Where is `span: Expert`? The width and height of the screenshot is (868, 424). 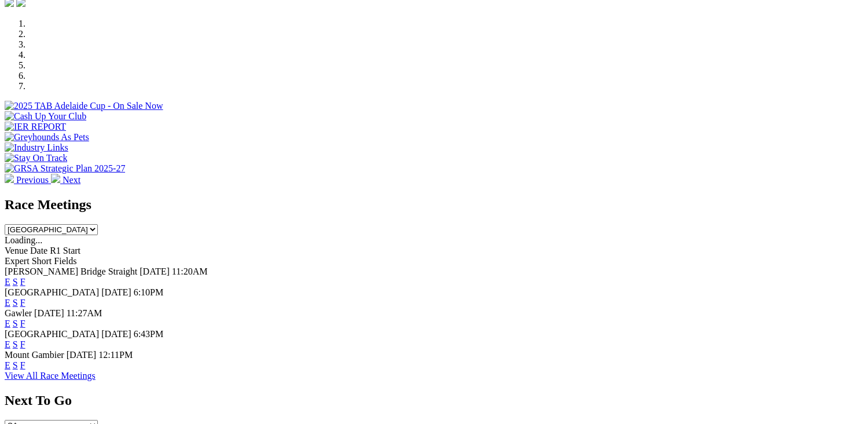 span: Expert is located at coordinates (17, 261).